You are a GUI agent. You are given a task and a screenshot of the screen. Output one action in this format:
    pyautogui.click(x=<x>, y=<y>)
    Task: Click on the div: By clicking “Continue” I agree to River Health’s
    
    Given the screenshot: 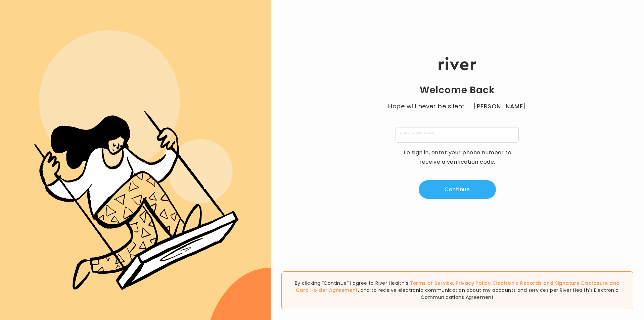 What is the action you would take?
    pyautogui.click(x=457, y=290)
    